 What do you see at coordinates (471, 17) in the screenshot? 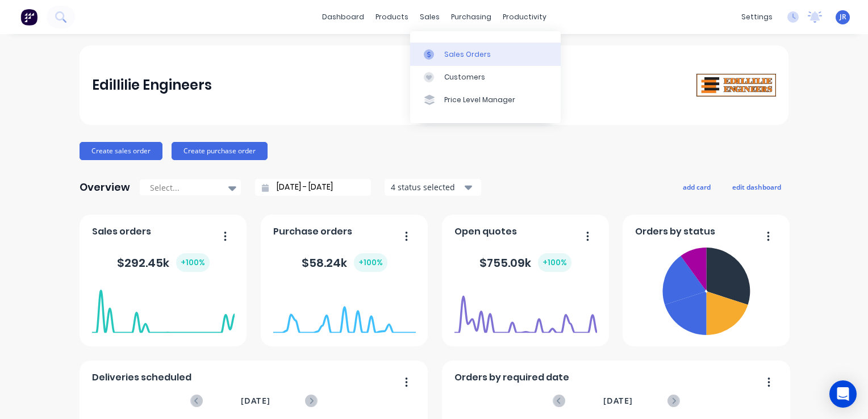
I see `div: purchasing` at bounding box center [471, 17].